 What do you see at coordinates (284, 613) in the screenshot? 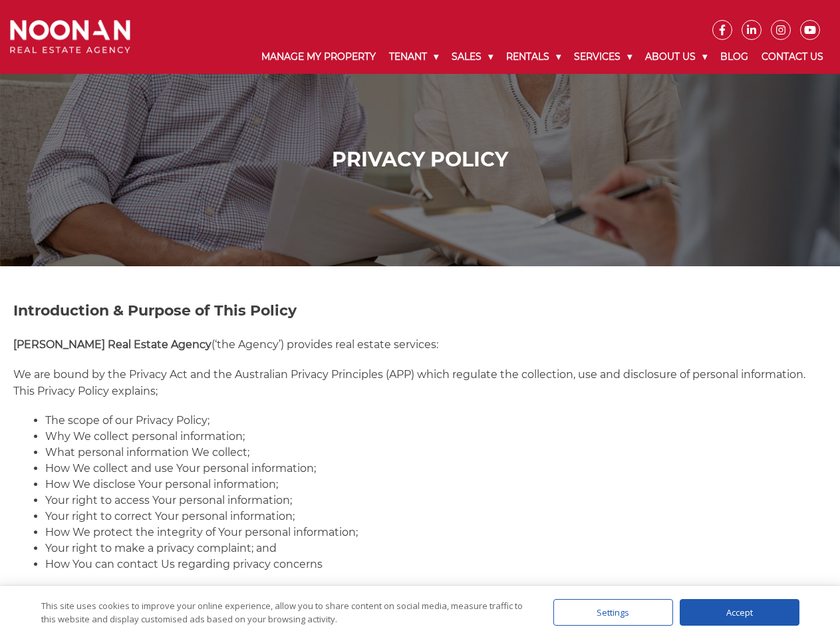
I see `div: This site uses cookies to improve your online experience, allow you to share content on social me...` at bounding box center [284, 613].